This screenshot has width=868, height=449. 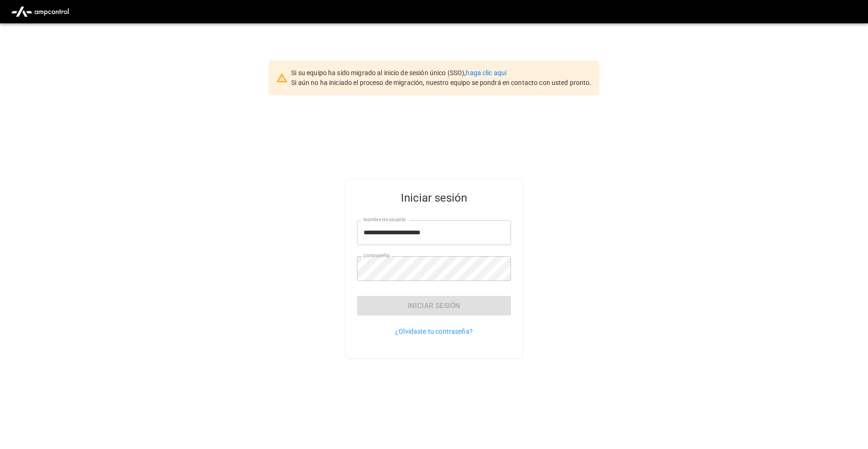 What do you see at coordinates (434, 198) in the screenshot?
I see `h5: Iniciar sesión` at bounding box center [434, 198].